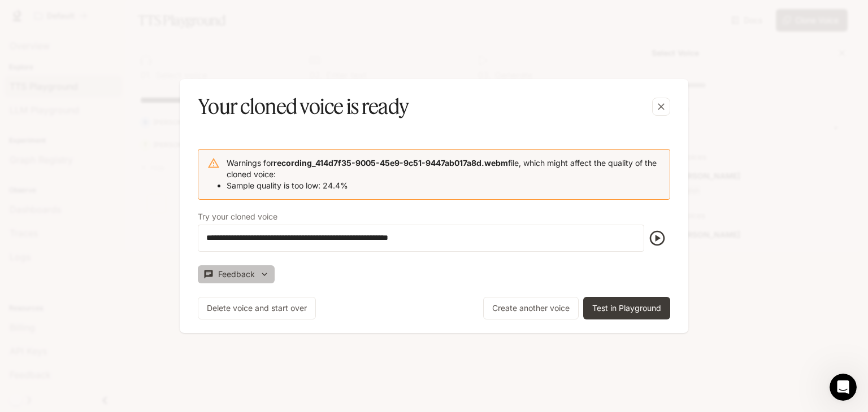  Describe the element at coordinates (237, 217) in the screenshot. I see `p: Try your cloned voice` at that location.